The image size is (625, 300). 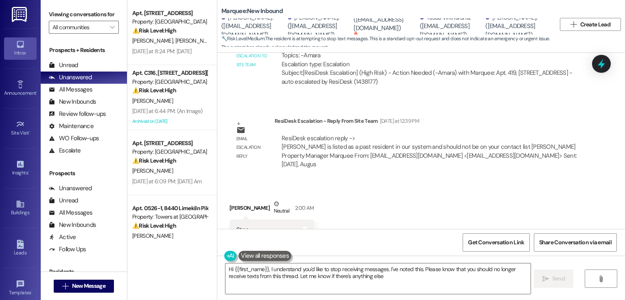 I want to click on span: : The resident is attempting to stop text messages. This is a standard opt-out request and does n..., so click(x=388, y=43).